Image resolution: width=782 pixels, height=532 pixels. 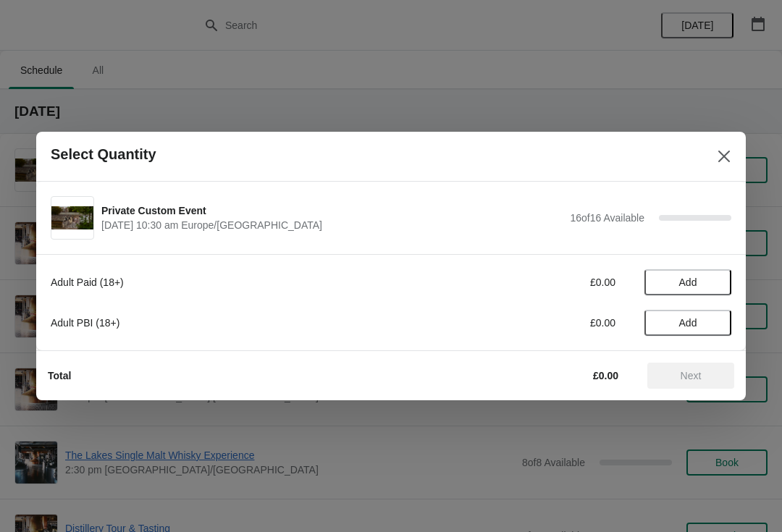 I want to click on button: Close, so click(x=724, y=157).